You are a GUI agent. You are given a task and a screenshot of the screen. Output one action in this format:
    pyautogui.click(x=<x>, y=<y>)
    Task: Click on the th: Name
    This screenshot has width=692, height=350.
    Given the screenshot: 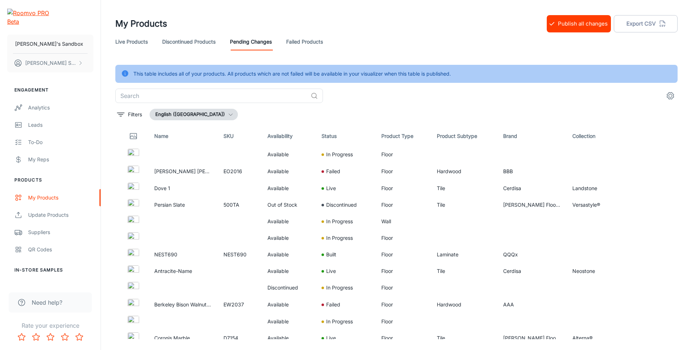 What is the action you would take?
    pyautogui.click(x=183, y=136)
    